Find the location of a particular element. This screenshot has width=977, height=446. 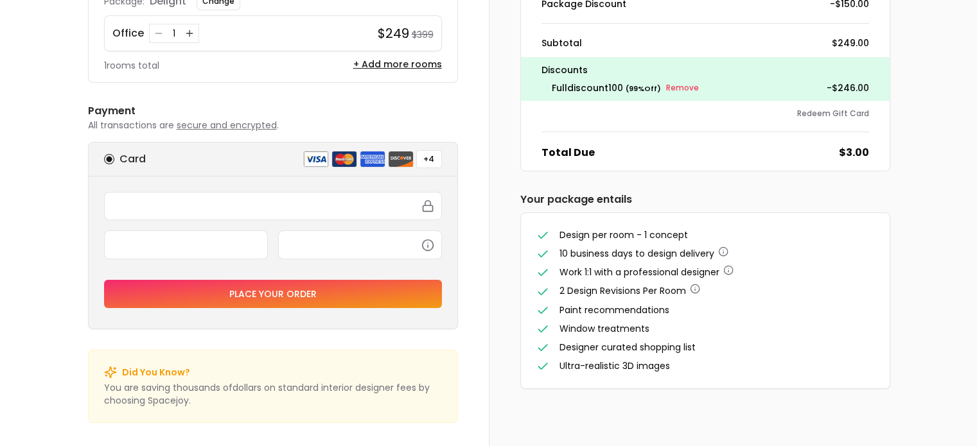

button: Redeem Gift Card is located at coordinates (833, 114).